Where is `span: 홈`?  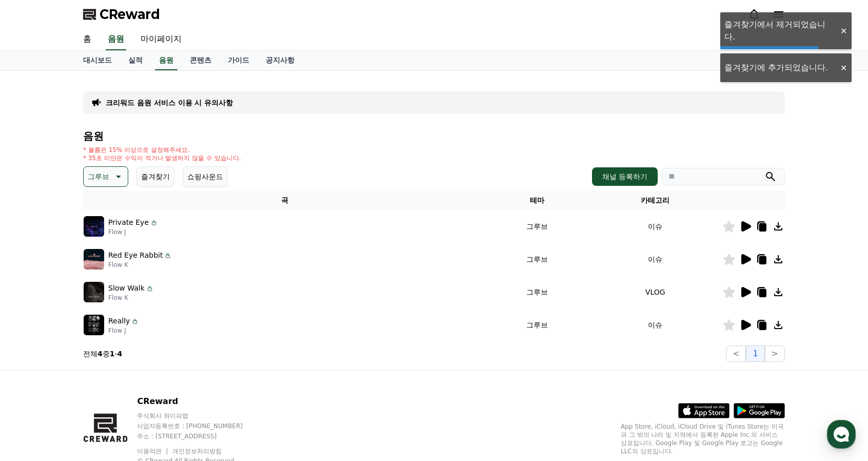 span: 홈 is located at coordinates (35, 345).